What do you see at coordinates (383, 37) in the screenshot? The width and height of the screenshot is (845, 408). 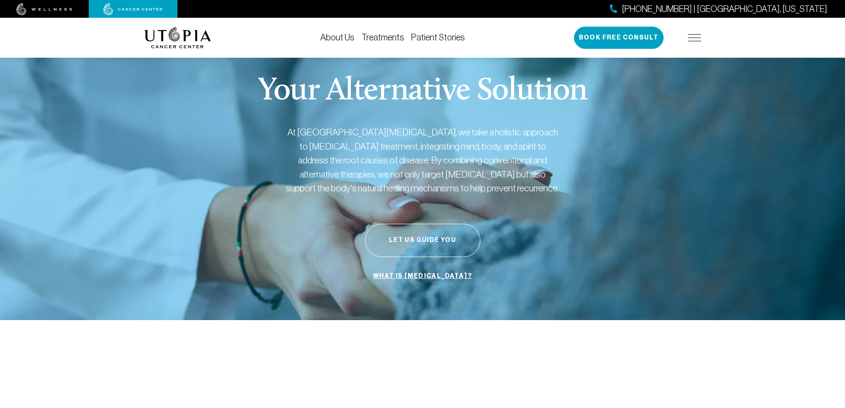 I see `a: Treatments` at bounding box center [383, 37].